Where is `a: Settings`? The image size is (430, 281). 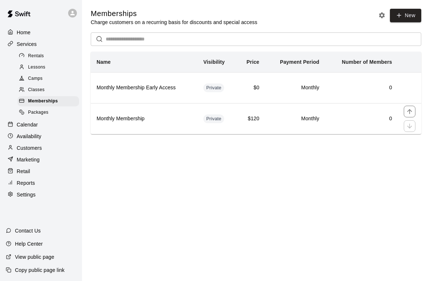 a: Settings is located at coordinates (41, 195).